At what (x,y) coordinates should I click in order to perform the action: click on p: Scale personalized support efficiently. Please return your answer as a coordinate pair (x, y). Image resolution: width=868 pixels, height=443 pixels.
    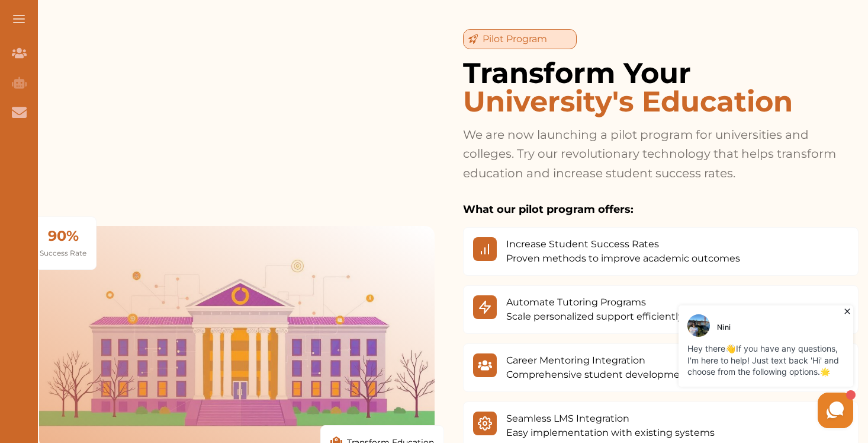
    Looking at the image, I should click on (594, 316).